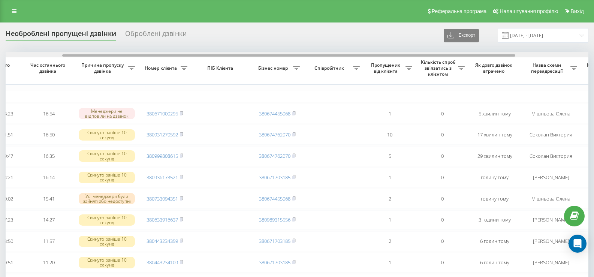 The height and width of the screenshot is (277, 594). Describe the element at coordinates (390, 156) in the screenshot. I see `td: 5` at that location.